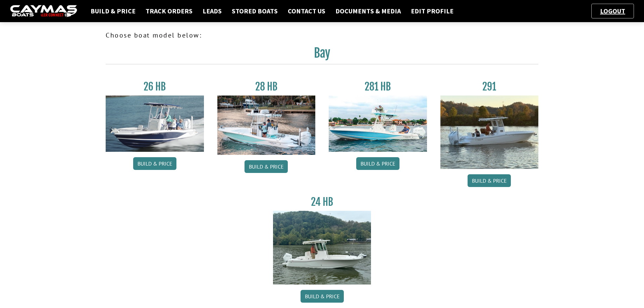 The image size is (644, 308). Describe the element at coordinates (322, 55) in the screenshot. I see `h2: Bay` at that location.